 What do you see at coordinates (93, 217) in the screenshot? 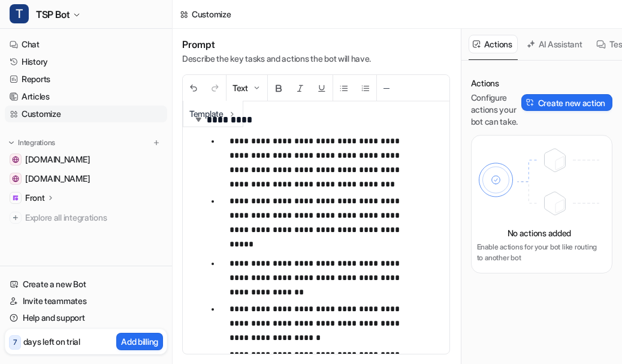
I see `span: Explore all integrations` at bounding box center [93, 217].